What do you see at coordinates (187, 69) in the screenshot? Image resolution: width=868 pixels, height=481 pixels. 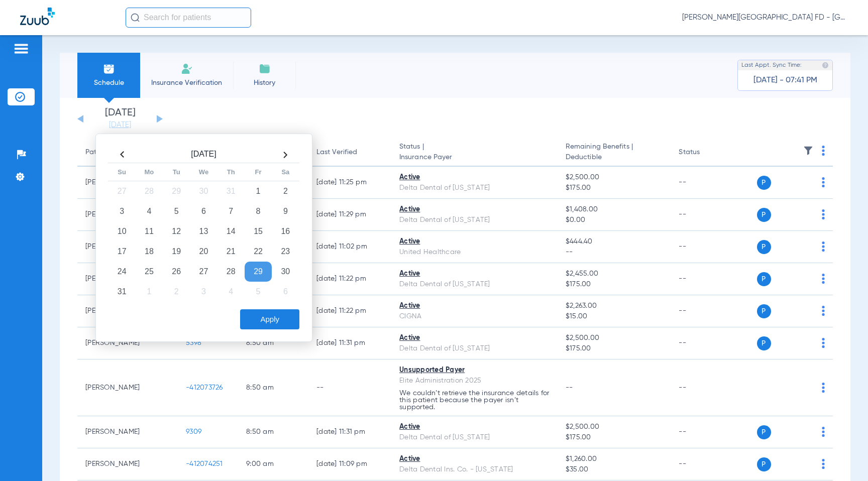 I see `img: Manual Insurance Verification` at bounding box center [187, 69].